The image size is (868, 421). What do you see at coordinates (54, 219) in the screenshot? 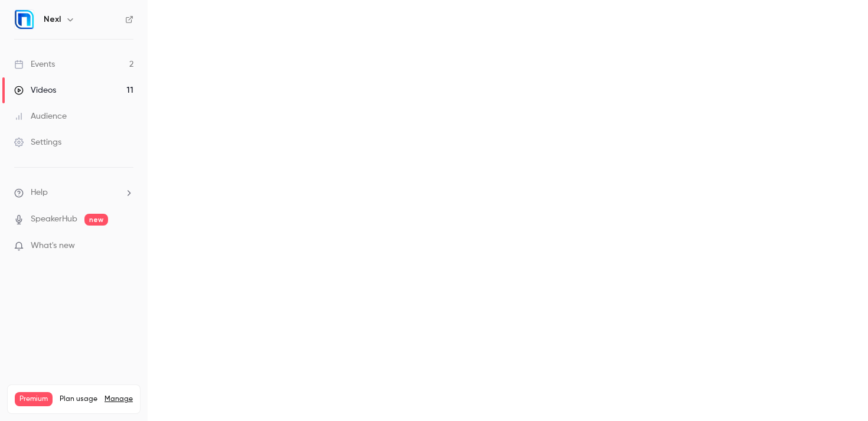
I see `a: SpeakerHub` at bounding box center [54, 219].